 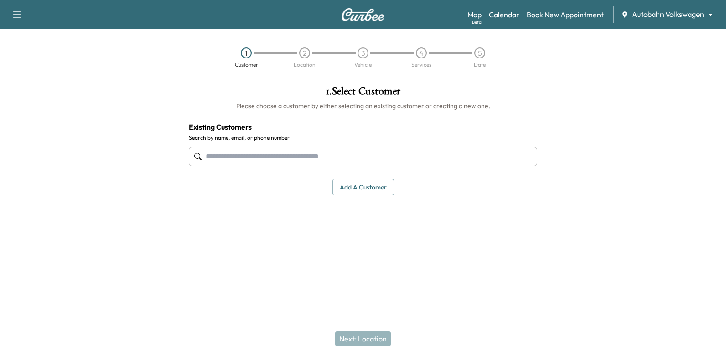 I want to click on div: 4, so click(x=422, y=53).